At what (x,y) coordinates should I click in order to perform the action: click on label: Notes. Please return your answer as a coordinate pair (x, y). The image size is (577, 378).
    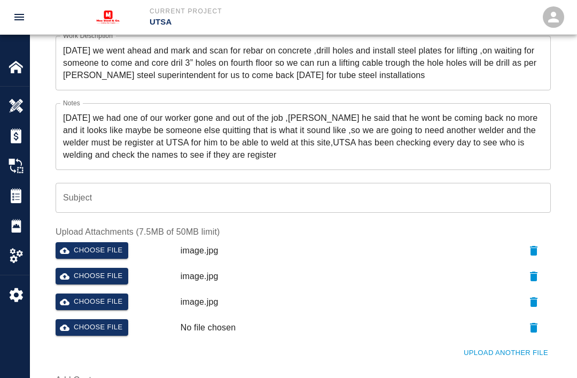
    Looking at the image, I should click on (72, 103).